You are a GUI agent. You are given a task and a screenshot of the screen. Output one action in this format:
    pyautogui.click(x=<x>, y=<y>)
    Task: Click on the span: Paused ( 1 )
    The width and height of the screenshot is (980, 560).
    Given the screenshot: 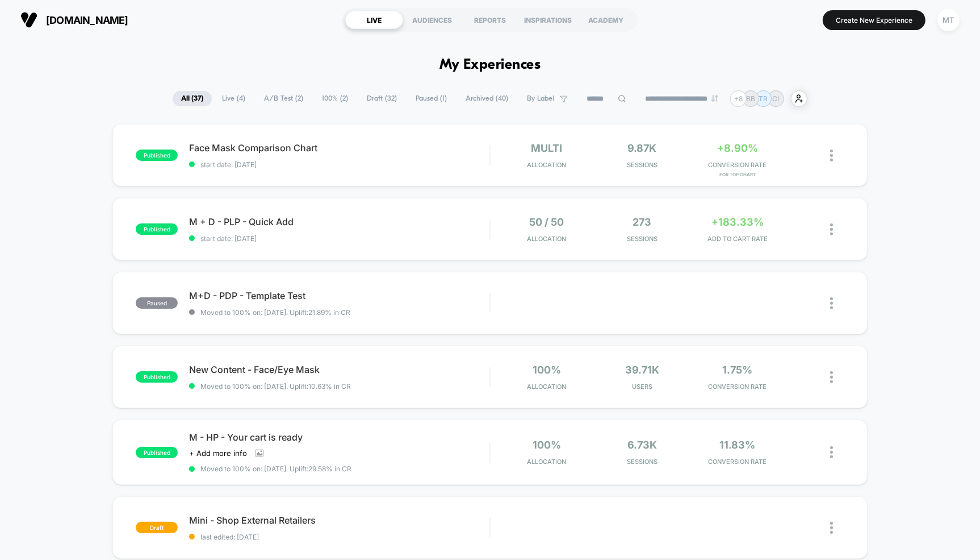 What is the action you would take?
    pyautogui.click(x=431, y=98)
    